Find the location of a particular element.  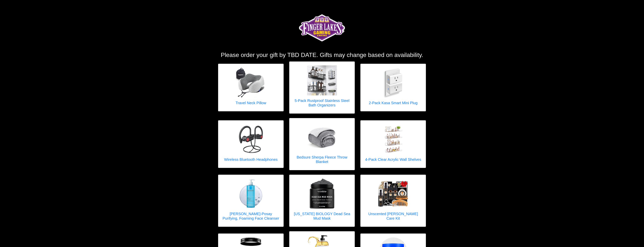

img: La Roche-Posay Purifying, Foaming Face Cleanser is located at coordinates (251, 194).